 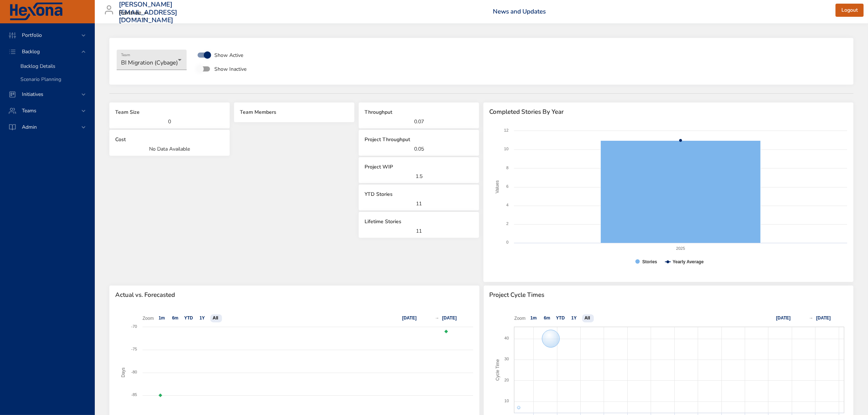 What do you see at coordinates (419, 121) in the screenshot?
I see `p: 0.07` at bounding box center [419, 121].